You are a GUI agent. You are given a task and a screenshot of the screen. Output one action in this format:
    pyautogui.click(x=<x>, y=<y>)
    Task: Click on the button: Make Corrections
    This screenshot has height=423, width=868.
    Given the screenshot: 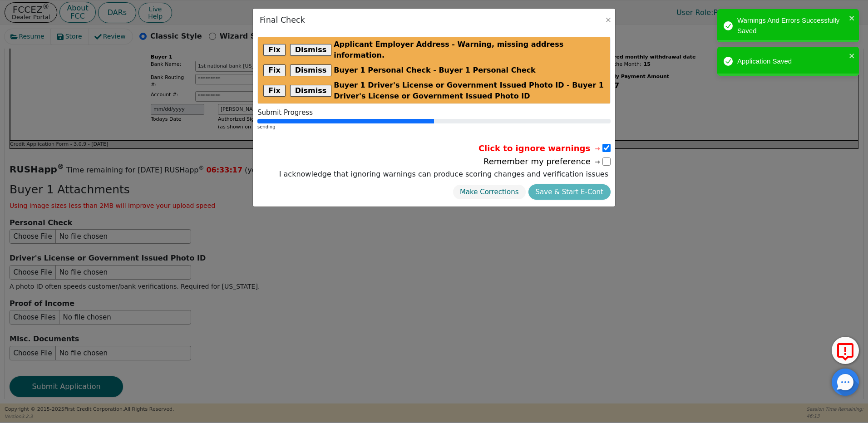 What is the action you would take?
    pyautogui.click(x=489, y=192)
    